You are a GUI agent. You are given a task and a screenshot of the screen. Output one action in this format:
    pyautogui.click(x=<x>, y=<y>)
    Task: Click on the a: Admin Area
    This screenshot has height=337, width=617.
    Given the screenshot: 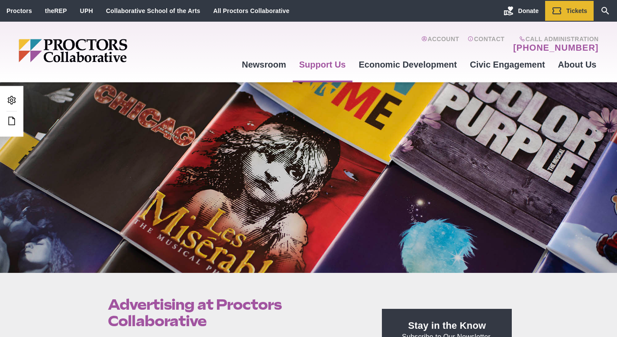 What is the action you would take?
    pyautogui.click(x=12, y=100)
    